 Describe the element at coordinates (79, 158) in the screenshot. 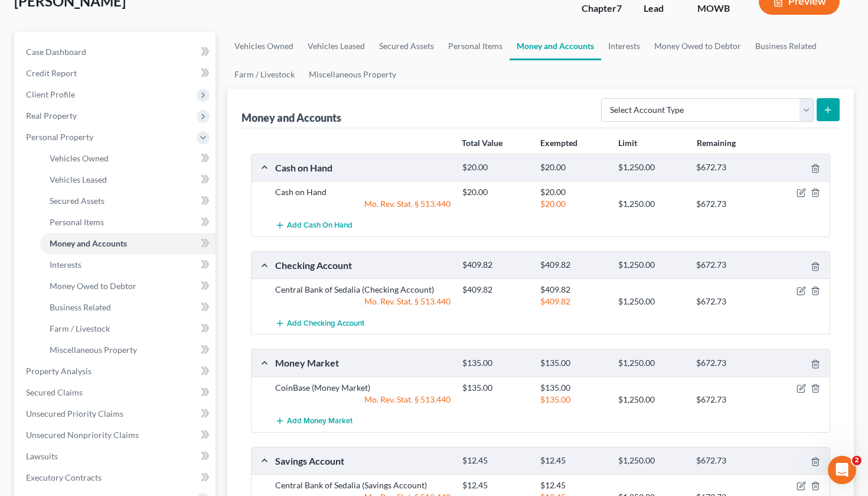

I see `span: Vehicles Owned` at that location.